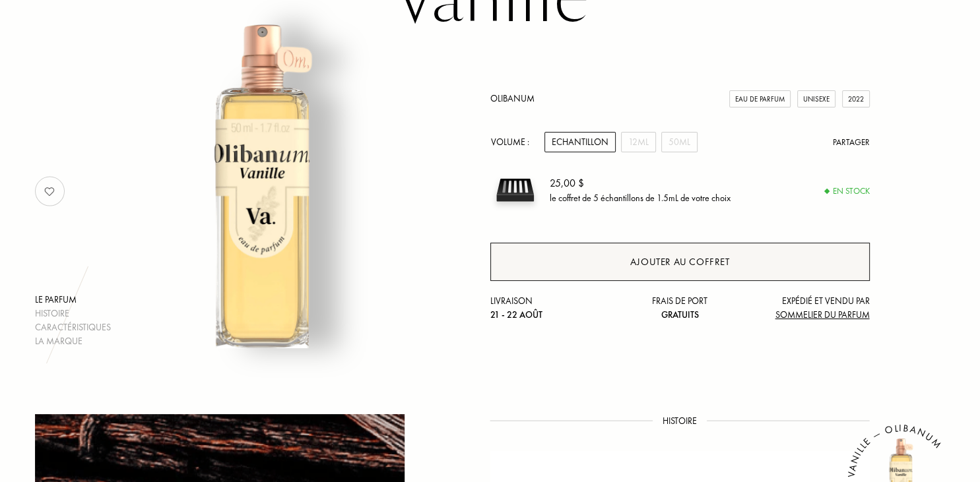  What do you see at coordinates (73, 313) in the screenshot?
I see `div: Histoire` at bounding box center [73, 313].